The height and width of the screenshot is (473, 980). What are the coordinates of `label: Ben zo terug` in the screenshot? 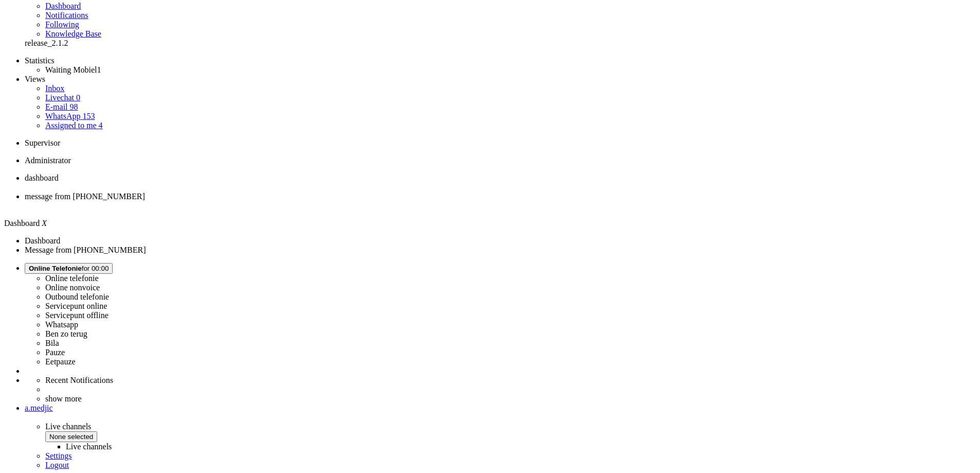 It's located at (66, 333).